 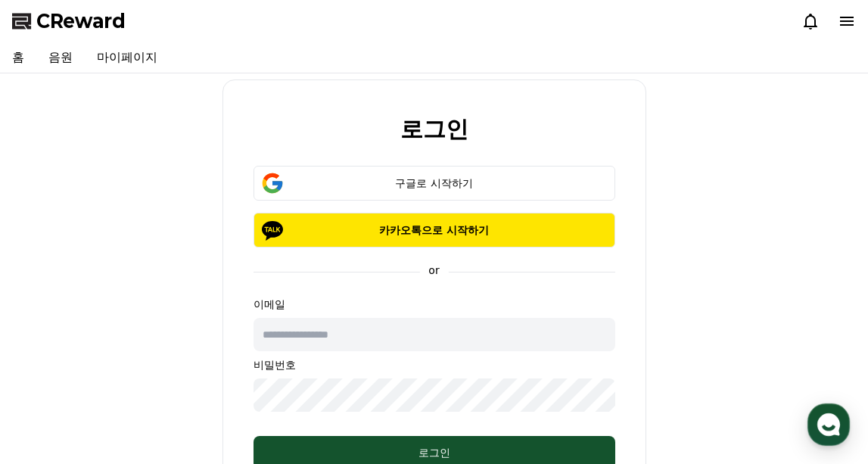 I want to click on p: 이메일, so click(x=435, y=305).